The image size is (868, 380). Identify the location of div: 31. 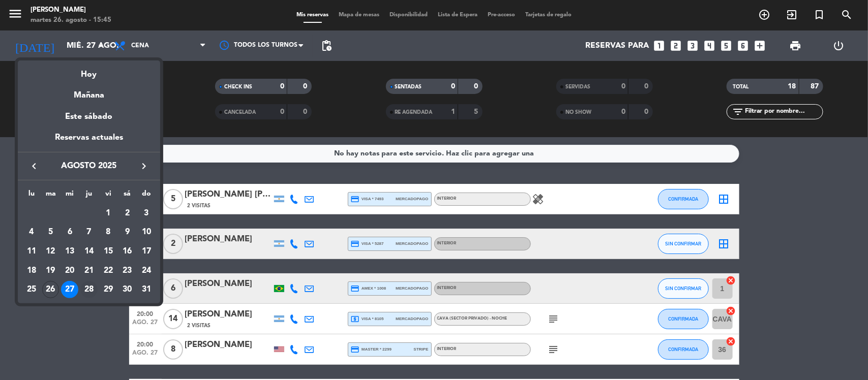
(146, 290).